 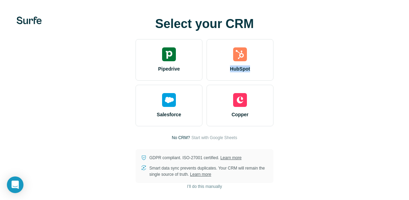 What do you see at coordinates (169, 69) in the screenshot?
I see `span: Pipedrive` at bounding box center [169, 69].